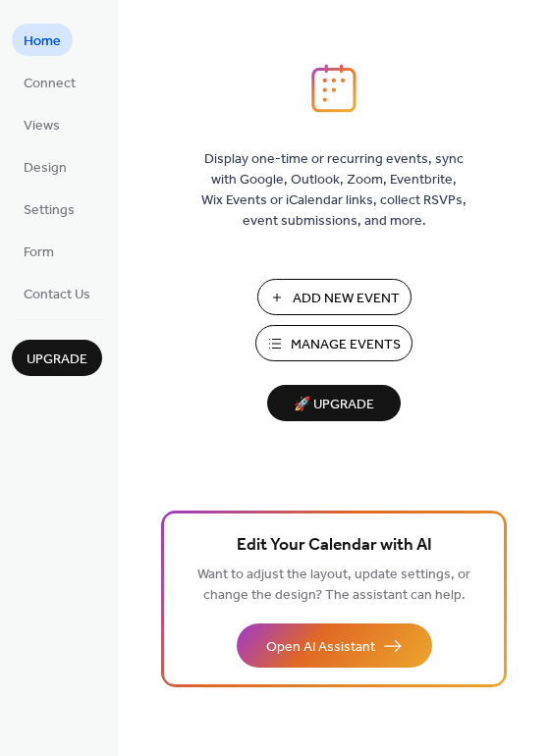 The height and width of the screenshot is (756, 550). What do you see at coordinates (50, 208) in the screenshot?
I see `a: Settings` at bounding box center [50, 208].